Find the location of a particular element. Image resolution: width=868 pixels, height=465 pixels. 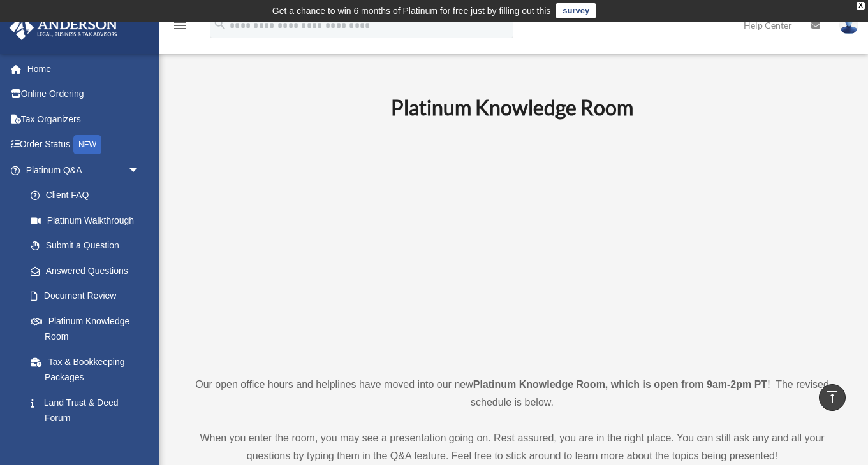

a: Answered Questions is located at coordinates (89, 271).